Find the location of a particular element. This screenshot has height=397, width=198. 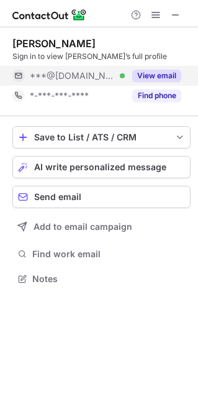

img: ContactOut v5.3.10 is located at coordinates (50, 15).